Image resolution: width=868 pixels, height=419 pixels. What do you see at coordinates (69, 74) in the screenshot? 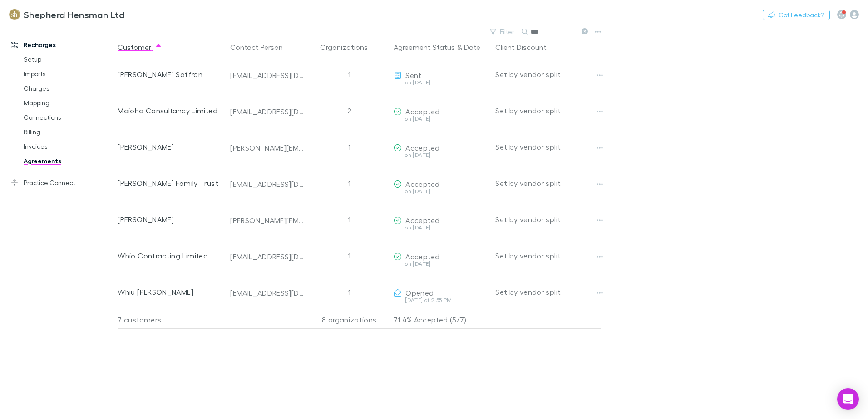
I see `a: Imports` at bounding box center [69, 74].